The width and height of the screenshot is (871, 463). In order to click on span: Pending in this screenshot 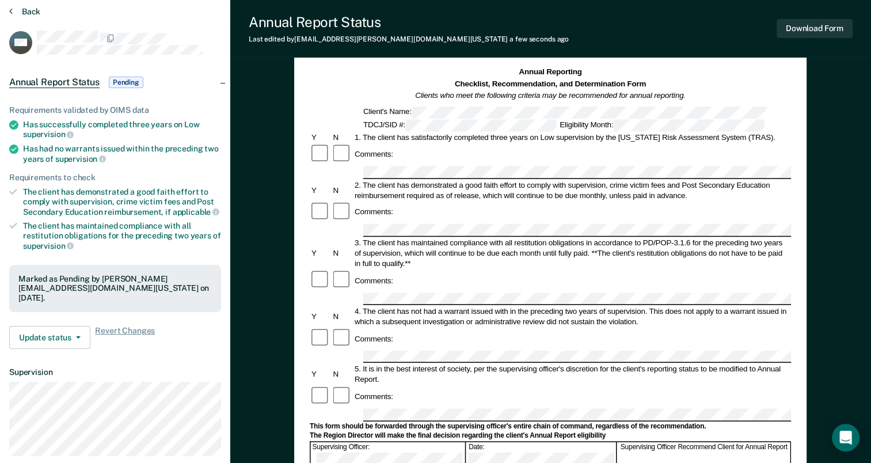, I will do `click(126, 82)`.